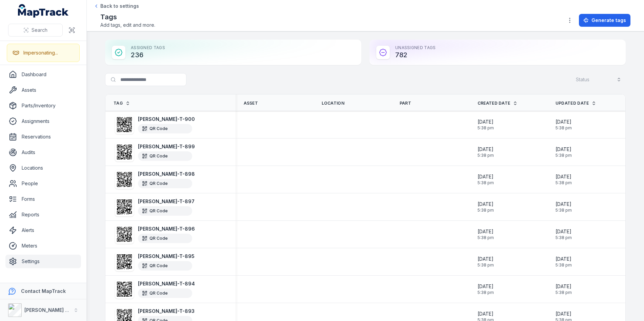 The width and height of the screenshot is (644, 321). I want to click on span: Add tags, edit and more., so click(128, 25).